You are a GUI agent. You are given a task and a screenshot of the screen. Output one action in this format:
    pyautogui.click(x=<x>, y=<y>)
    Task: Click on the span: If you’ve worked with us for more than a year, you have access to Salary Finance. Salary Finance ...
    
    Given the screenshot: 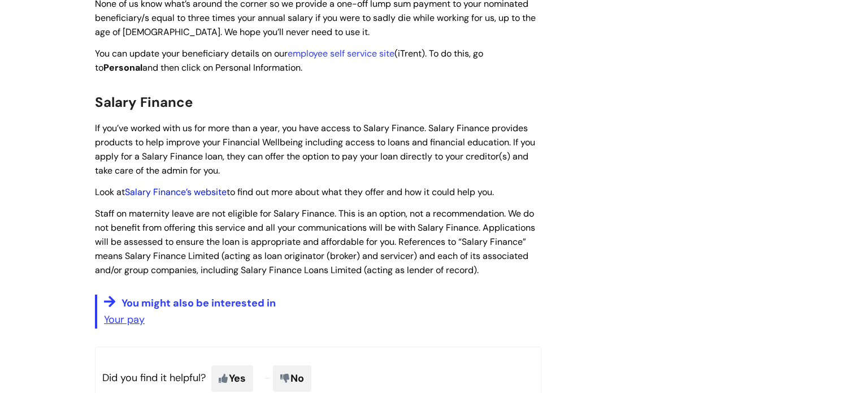 What is the action you would take?
    pyautogui.click(x=315, y=148)
    